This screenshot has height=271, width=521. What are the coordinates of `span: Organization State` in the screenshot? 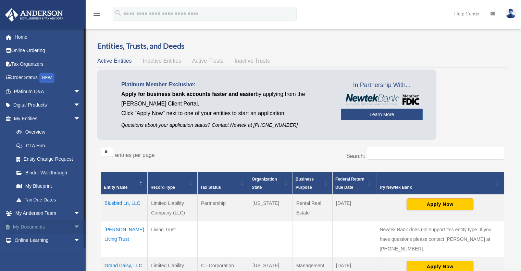 It's located at (264, 183).